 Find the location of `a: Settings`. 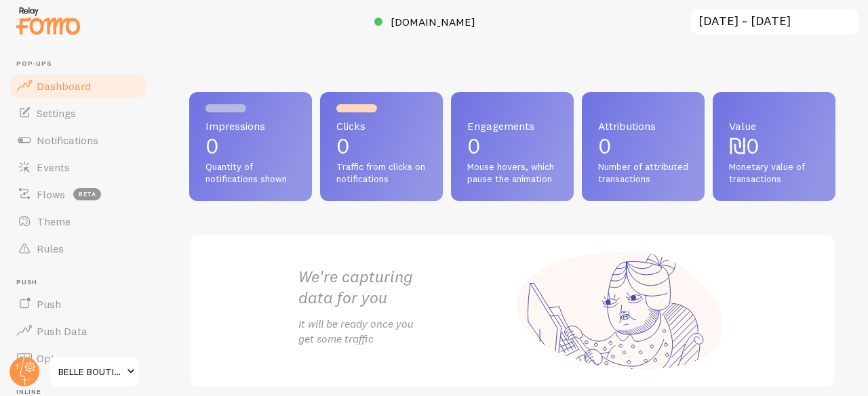

a: Settings is located at coordinates (78, 113).